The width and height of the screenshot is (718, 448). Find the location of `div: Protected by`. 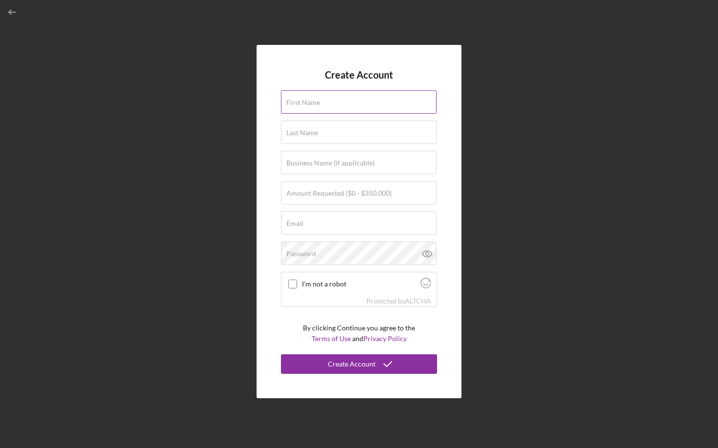

div: Protected by is located at coordinates (399, 301).